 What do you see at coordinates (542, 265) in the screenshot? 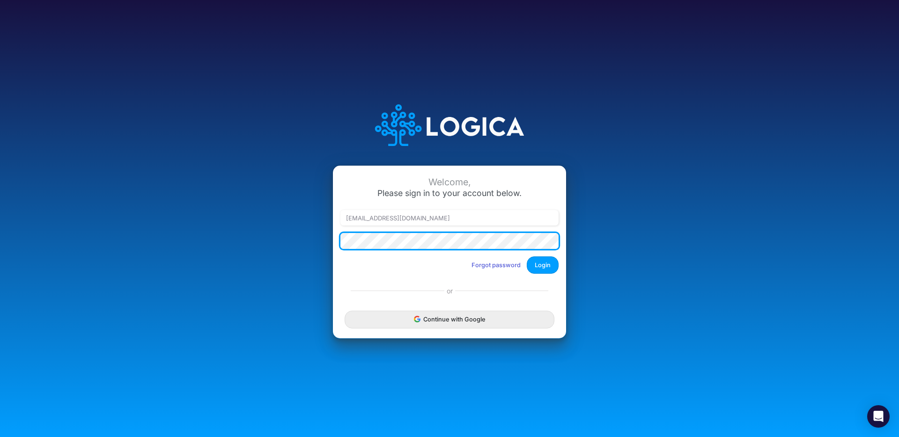
I see `button: Login` at bounding box center [542, 265].